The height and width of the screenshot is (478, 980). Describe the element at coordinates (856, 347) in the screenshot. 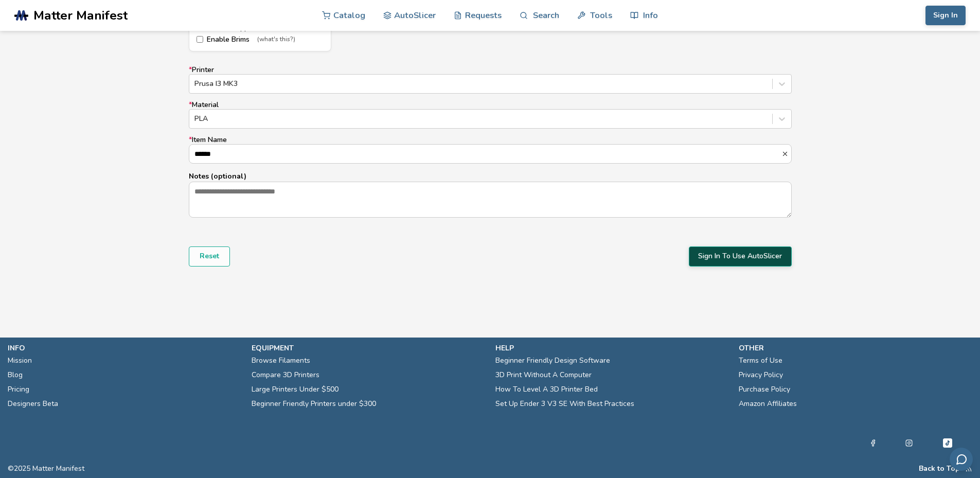

I see `p: other` at that location.